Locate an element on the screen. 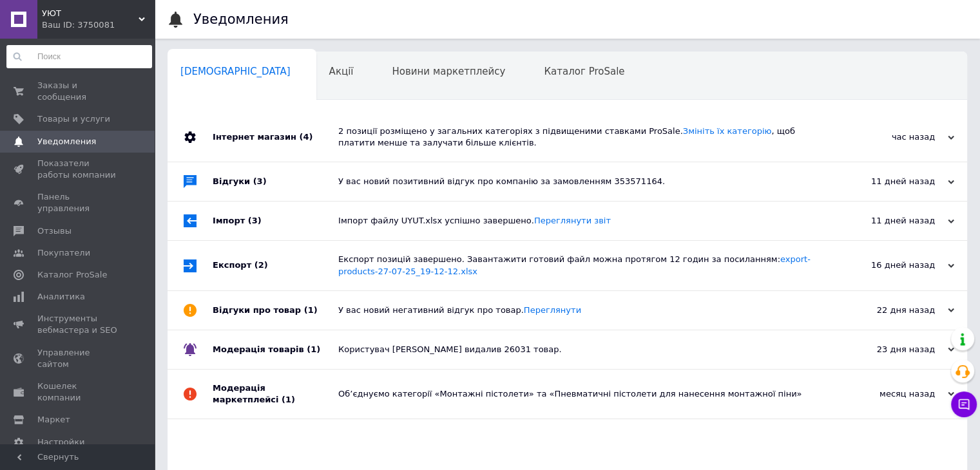 The height and width of the screenshot is (470, 980). div: Ваш ID: 3750081 is located at coordinates (98, 26).